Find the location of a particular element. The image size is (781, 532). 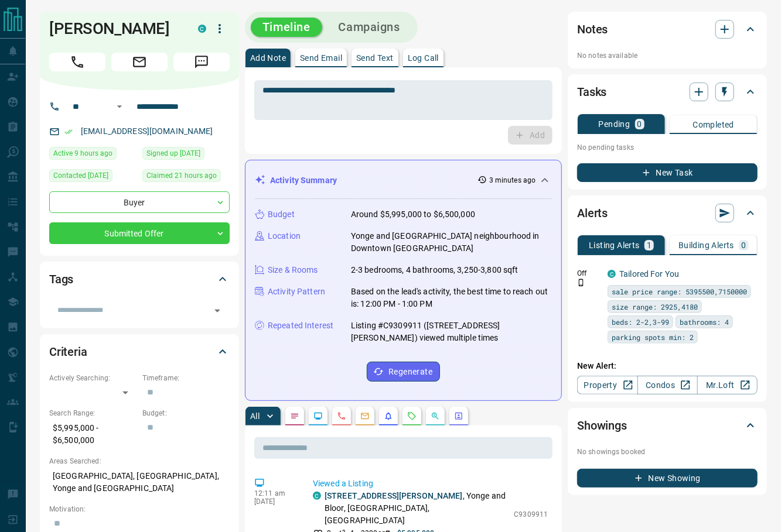

div: Buyer is located at coordinates (139, 202).